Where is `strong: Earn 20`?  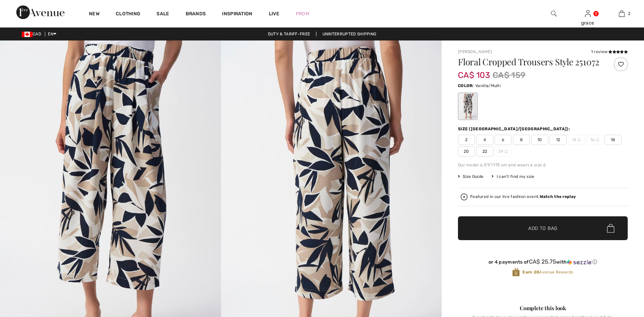
strong: Earn 20 is located at coordinates (531, 272).